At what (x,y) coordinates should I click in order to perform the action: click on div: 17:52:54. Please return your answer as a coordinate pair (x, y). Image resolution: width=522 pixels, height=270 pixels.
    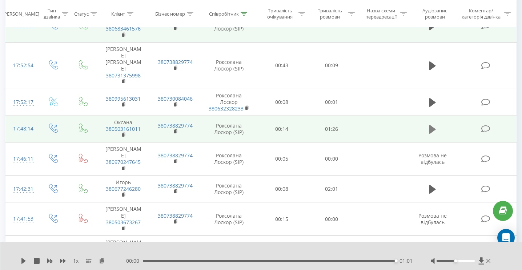
    Looking at the image, I should click on (21, 65).